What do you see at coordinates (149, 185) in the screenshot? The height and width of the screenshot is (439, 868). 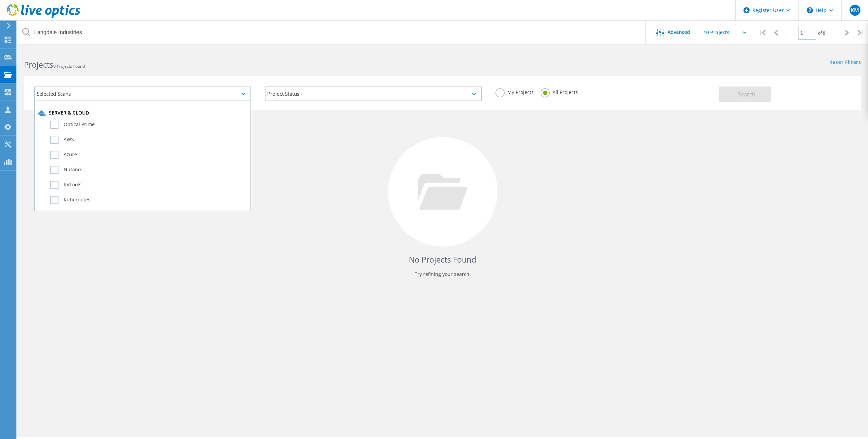 I see `label: RVTools` at bounding box center [149, 185].